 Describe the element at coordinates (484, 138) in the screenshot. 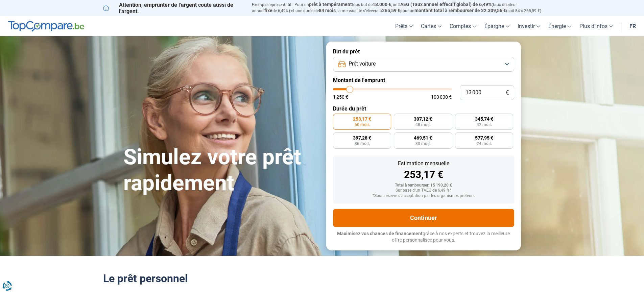

I see `span: 577,95 €` at that location.